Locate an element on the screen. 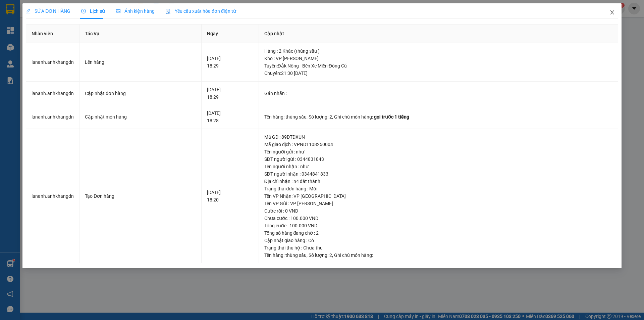 Image resolution: width=644 pixels, height=320 pixels. div: Cập nhật đơn hàng is located at coordinates (140, 93).